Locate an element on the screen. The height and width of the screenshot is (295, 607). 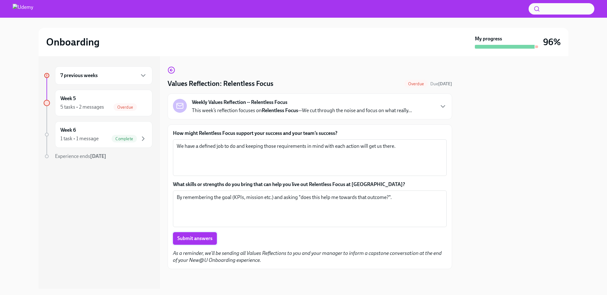
label: What skills or strengths do you bring that can help you live out Relentless Focus at [GEOGRAPHIC_... is located at coordinates (310, 185).